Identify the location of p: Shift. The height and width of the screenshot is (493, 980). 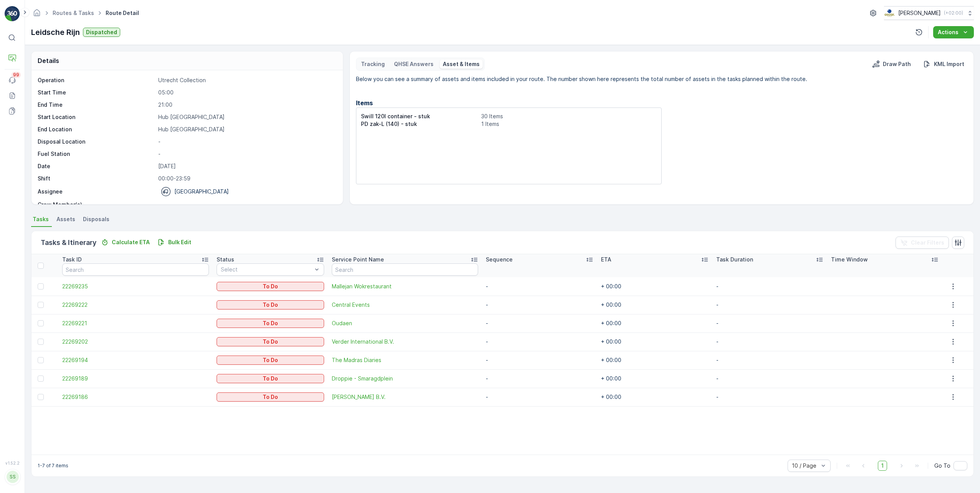
(96, 179).